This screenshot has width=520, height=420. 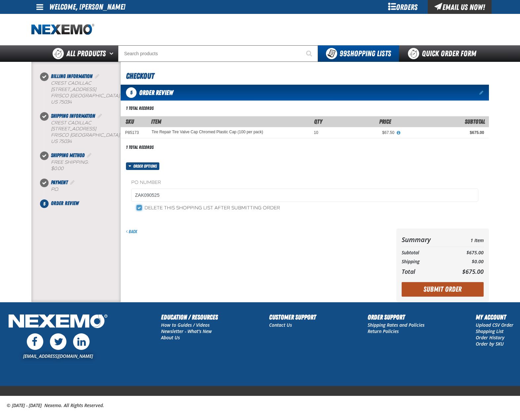 I want to click on strong: 99, so click(x=343, y=54).